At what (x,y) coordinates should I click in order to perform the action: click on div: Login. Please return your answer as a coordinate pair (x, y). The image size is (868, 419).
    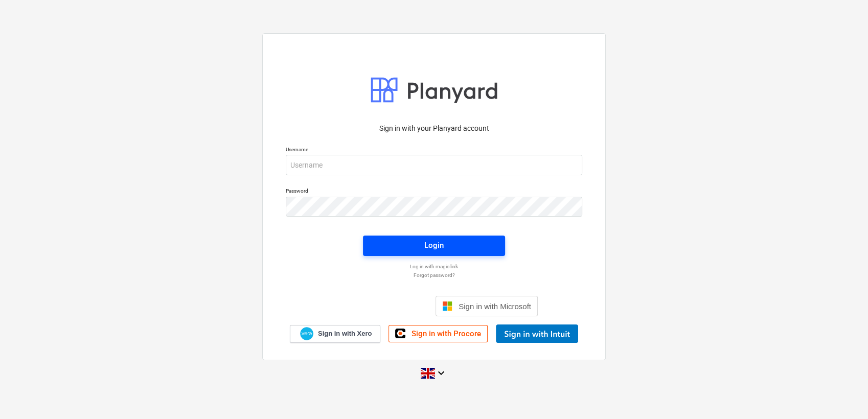
    Looking at the image, I should click on (434, 245).